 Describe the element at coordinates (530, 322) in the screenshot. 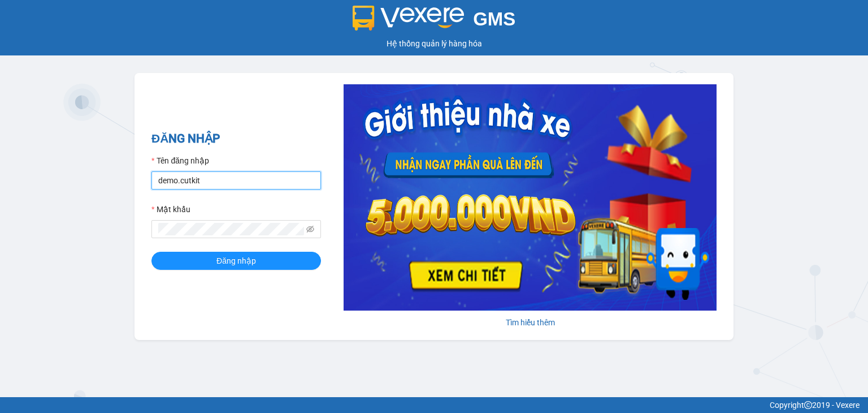

I see `div: Tìm hiểu thêm` at that location.